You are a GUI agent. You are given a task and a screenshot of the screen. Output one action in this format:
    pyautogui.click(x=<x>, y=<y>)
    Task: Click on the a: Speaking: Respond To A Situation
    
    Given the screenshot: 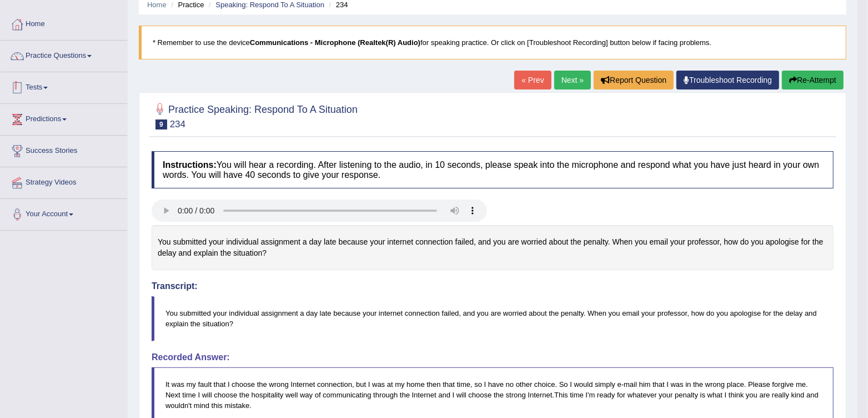 What is the action you would take?
    pyautogui.click(x=270, y=4)
    